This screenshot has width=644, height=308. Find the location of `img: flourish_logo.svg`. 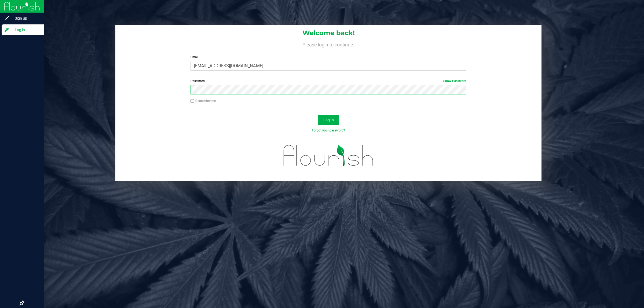

img: flourish_logo.svg is located at coordinates (328, 156).